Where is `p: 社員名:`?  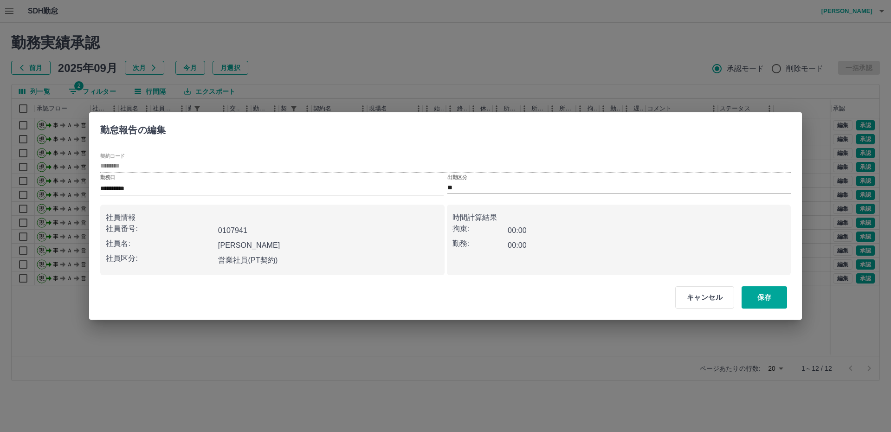
p: 社員名: is located at coordinates (160, 244).